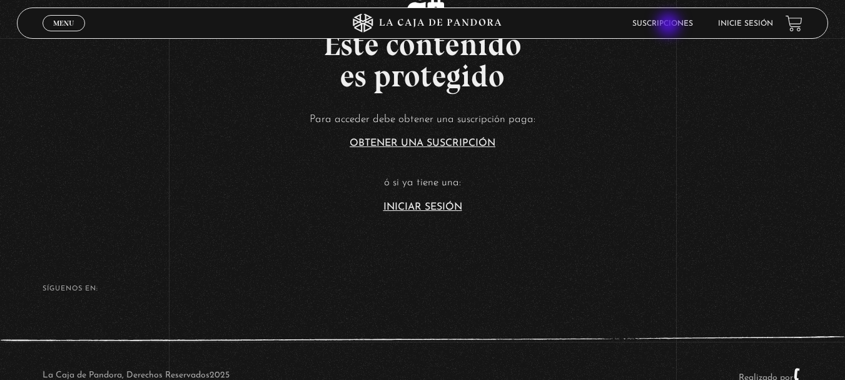 The width and height of the screenshot is (845, 380). Describe the element at coordinates (662, 24) in the screenshot. I see `a: Suscripciones` at that location.